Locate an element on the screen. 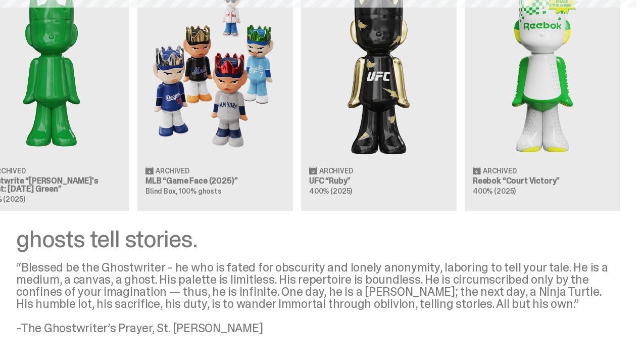 Image resolution: width=644 pixels, height=361 pixels. span: Blind Box, is located at coordinates (161, 191).